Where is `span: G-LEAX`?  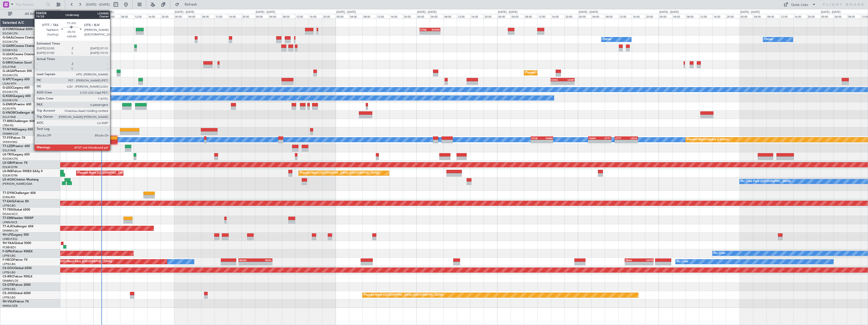
span: G-LEAX is located at coordinates (8, 54).